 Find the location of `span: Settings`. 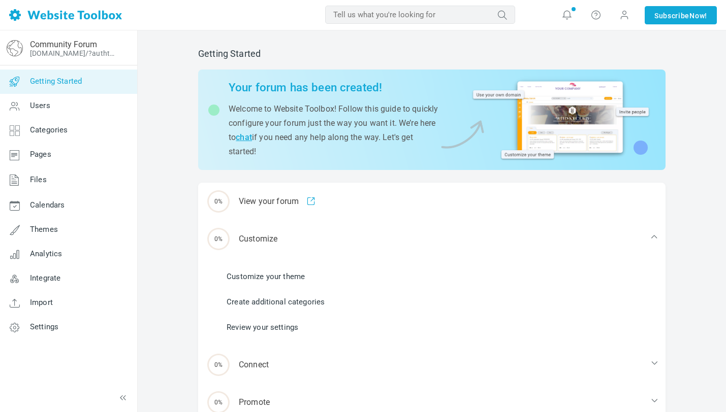

span: Settings is located at coordinates (44, 327).